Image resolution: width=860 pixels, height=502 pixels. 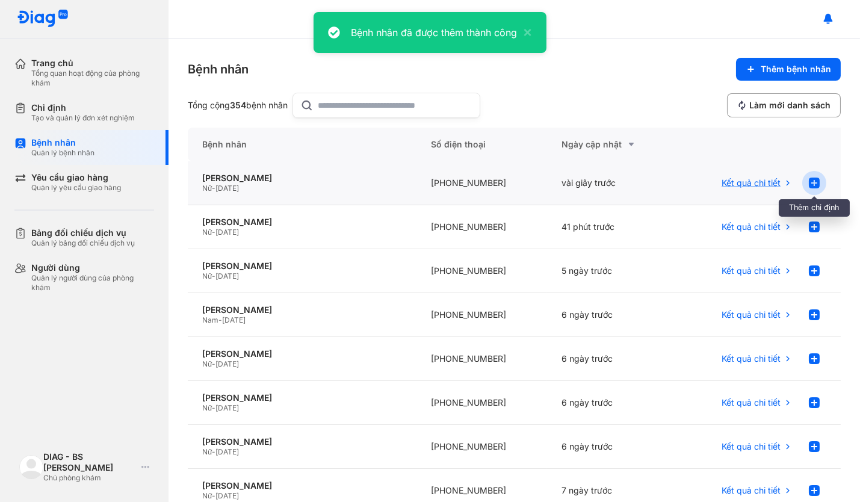 What do you see at coordinates (90, 478) in the screenshot?
I see `div: Chủ phòng khám` at bounding box center [90, 478].